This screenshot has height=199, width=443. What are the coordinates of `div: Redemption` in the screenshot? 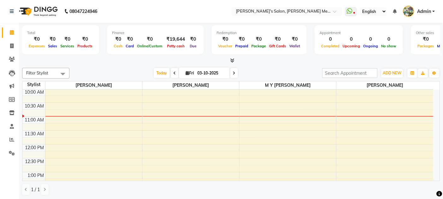 It's located at (259, 33).